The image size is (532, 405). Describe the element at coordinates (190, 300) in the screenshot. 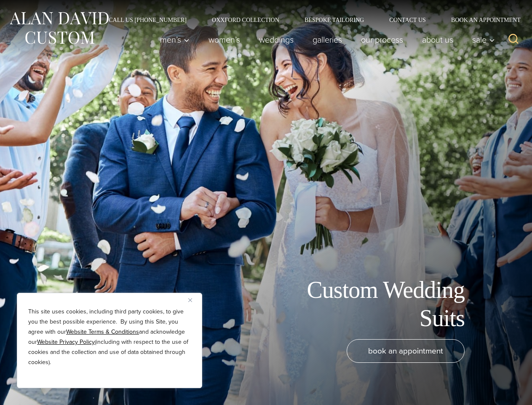

I see `img: Close` at that location.